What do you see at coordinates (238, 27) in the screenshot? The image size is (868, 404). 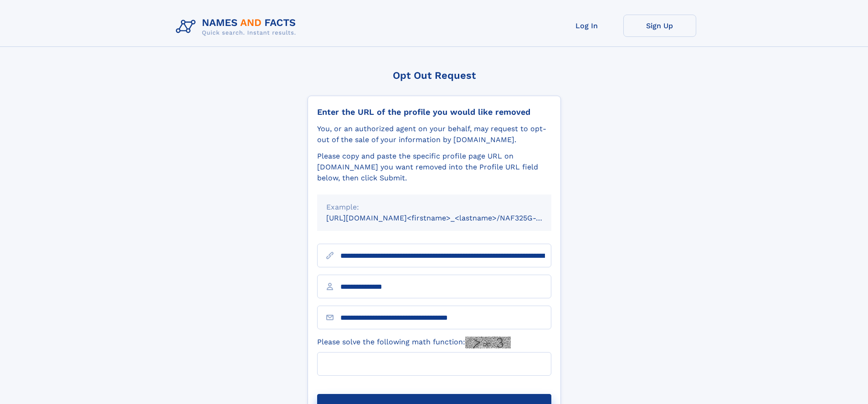 I see `img: Logo Names and Facts` at bounding box center [238, 27].